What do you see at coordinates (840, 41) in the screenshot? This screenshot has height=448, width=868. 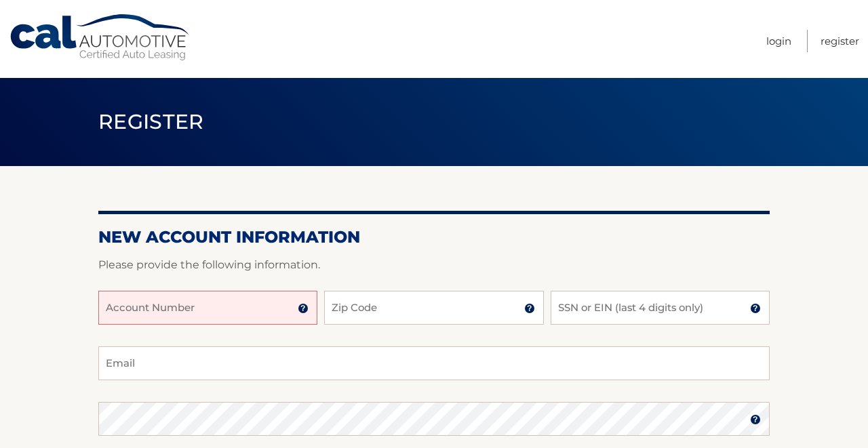 I see `a: Register` at bounding box center [840, 41].